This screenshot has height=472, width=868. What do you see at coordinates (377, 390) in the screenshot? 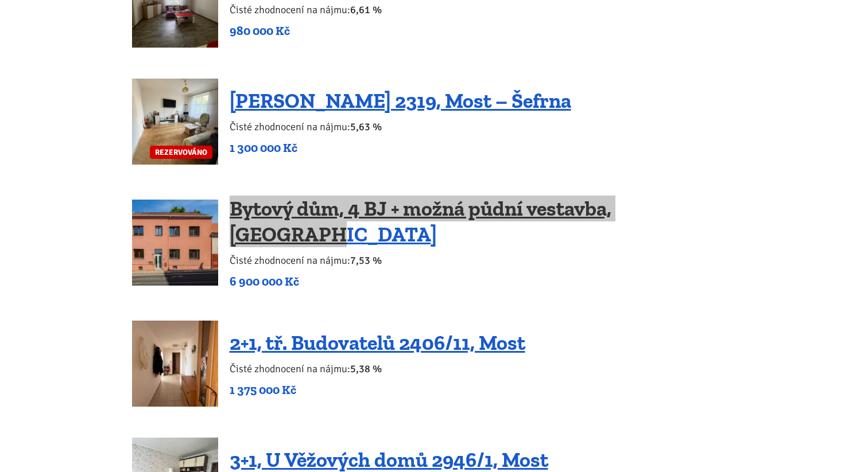
I see `p: 1 375 000 Kč` at bounding box center [377, 390].